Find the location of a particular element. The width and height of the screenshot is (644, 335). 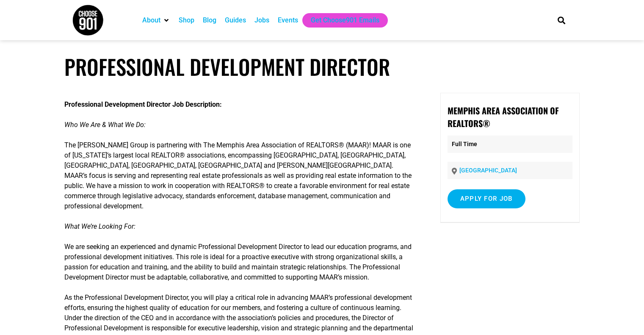

a: Shop is located at coordinates (186, 20).